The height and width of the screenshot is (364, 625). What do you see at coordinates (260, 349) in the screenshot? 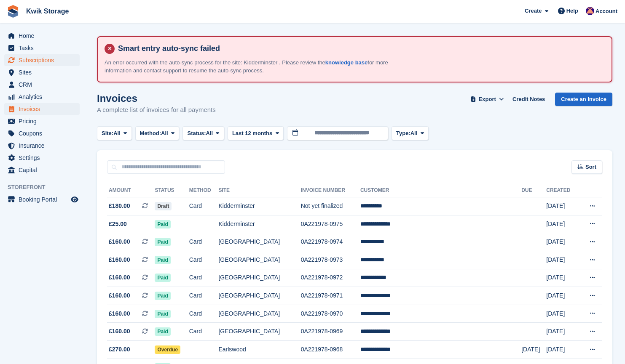
I see `td: Earlswood` at bounding box center [260, 349].